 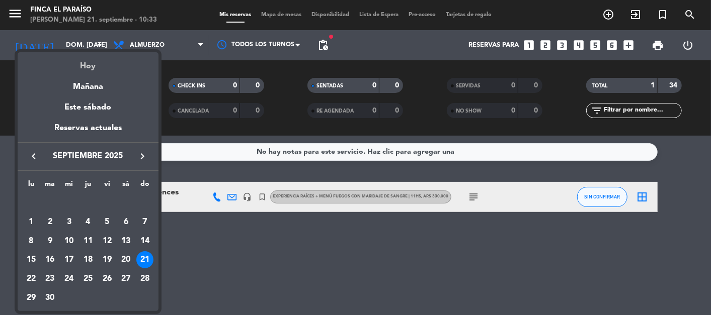 What do you see at coordinates (50, 260) in the screenshot?
I see `td: 16 de septiembre de 2025` at bounding box center [50, 260].